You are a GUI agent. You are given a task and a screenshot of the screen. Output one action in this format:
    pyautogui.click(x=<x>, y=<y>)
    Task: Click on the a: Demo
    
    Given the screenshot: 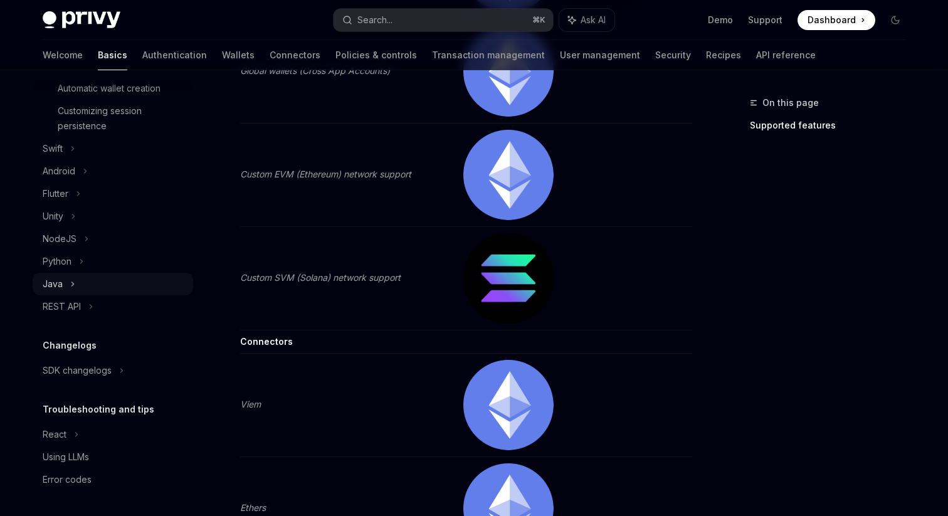 What is the action you would take?
    pyautogui.click(x=720, y=20)
    